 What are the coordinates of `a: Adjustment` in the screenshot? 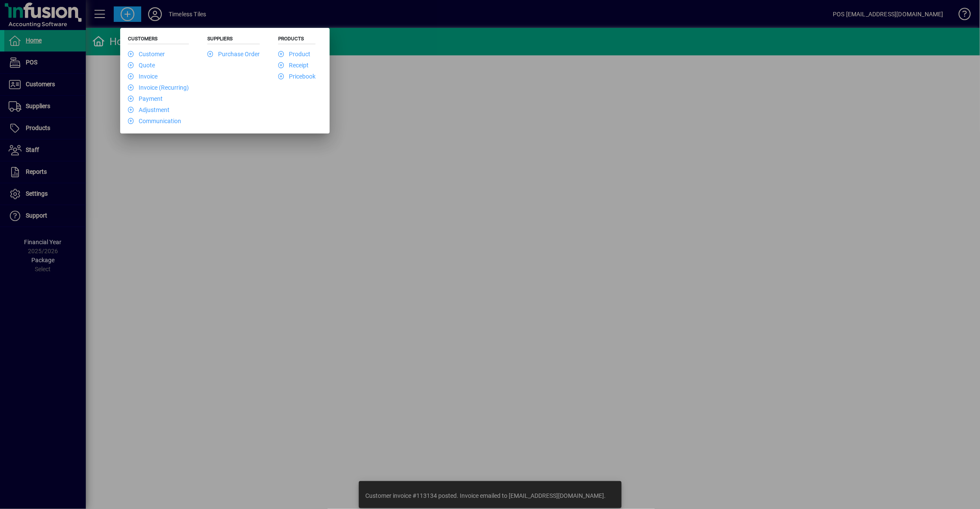 It's located at (148, 110).